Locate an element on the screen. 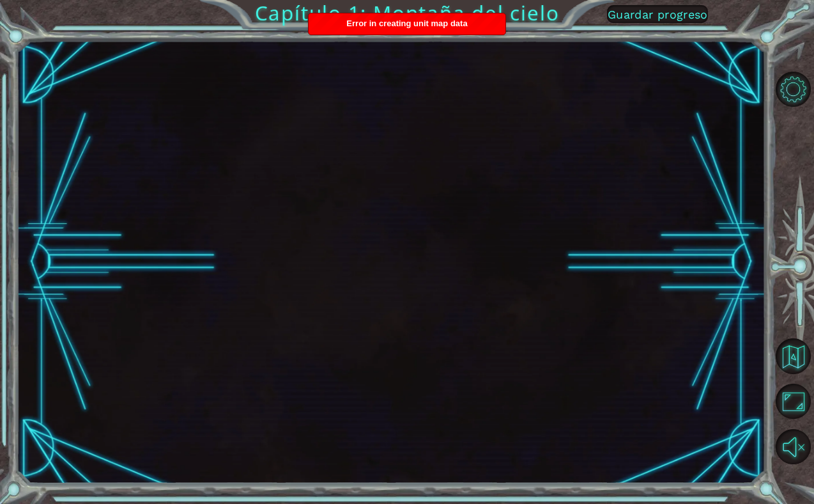 The width and height of the screenshot is (814, 504). button: Volver al mapa is located at coordinates (793, 356).